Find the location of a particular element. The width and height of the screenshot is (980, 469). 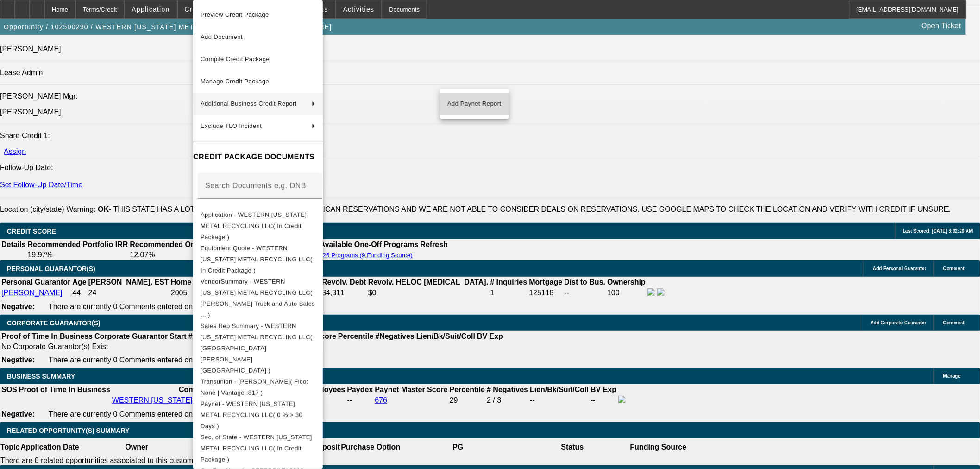

button: Paynet - WESTERN OKLAHOMA METAL RECYCLING LLC( 0 % > 30 Days ) is located at coordinates (258, 415).